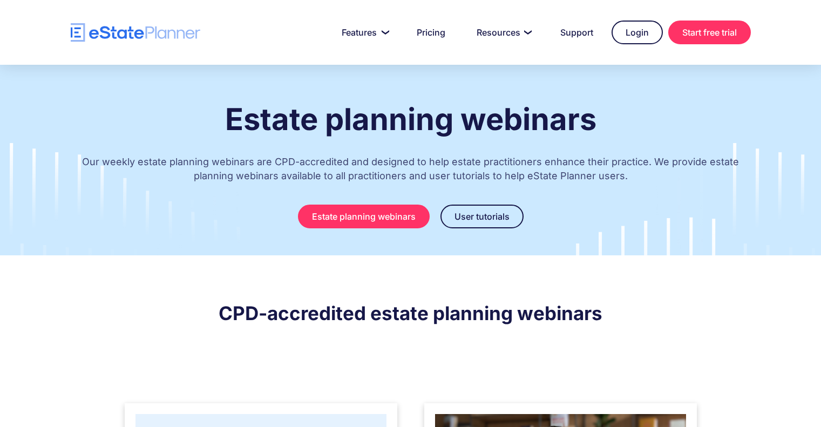 This screenshot has width=821, height=427. Describe the element at coordinates (411, 172) in the screenshot. I see `p: Our weekly estate planning webinars are CPD-accredited and designed to help estate practitioners ...` at that location.